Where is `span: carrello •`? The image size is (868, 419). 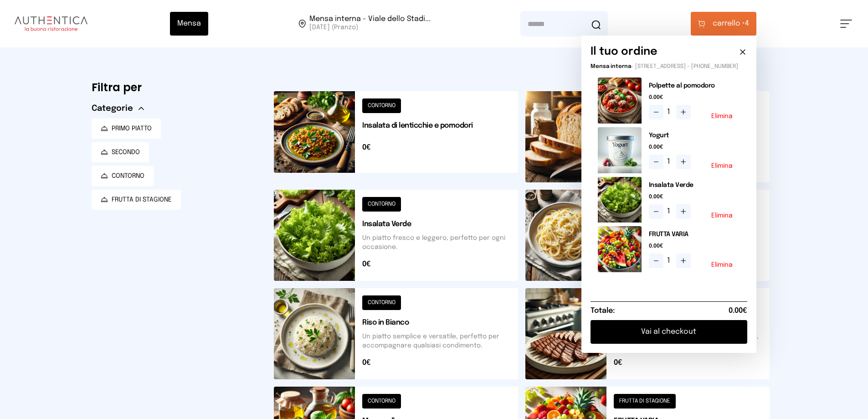
span: carrello • is located at coordinates (728, 24).